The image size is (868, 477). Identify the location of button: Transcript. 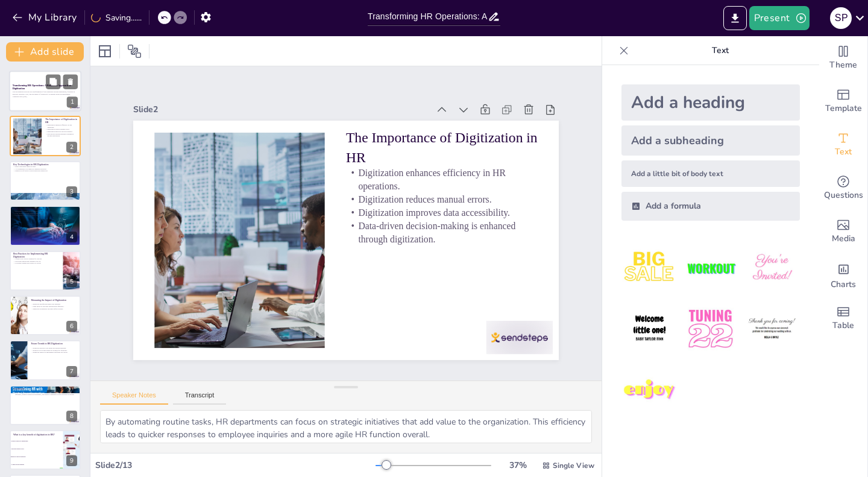
(200, 398).